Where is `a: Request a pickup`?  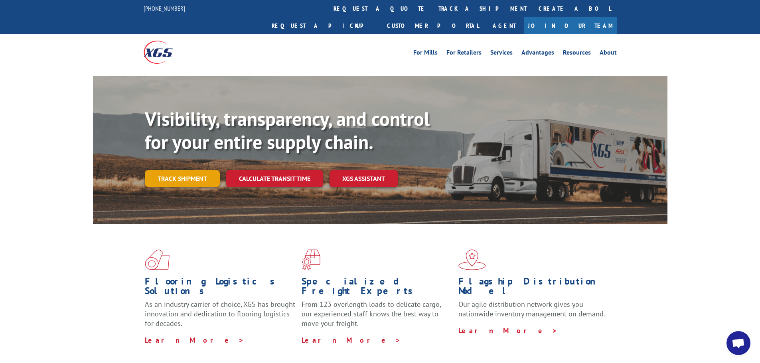 a: Request a pickup is located at coordinates (323, 26).